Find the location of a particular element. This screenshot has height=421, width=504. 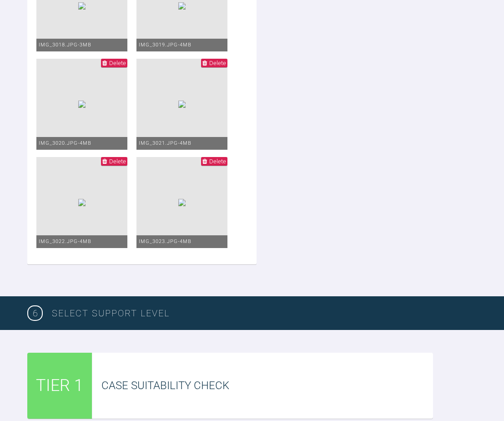

span: IMG_3022.JPG - 4MB is located at coordinates (65, 241).